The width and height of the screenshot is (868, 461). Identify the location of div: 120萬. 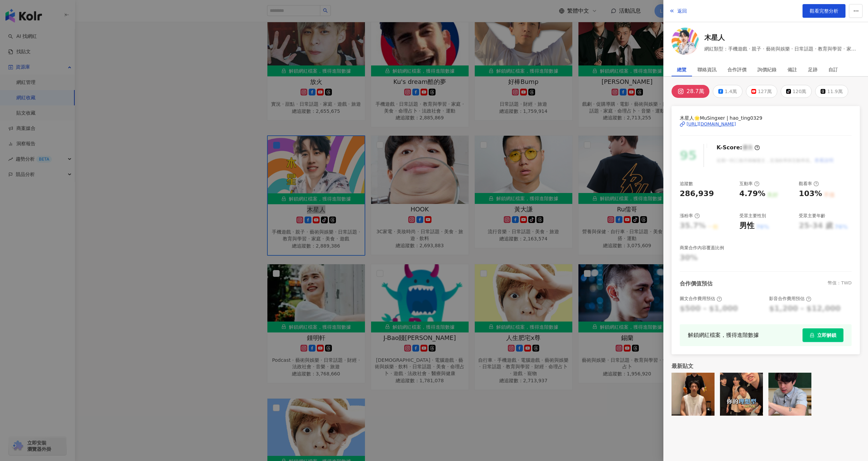
(800, 91).